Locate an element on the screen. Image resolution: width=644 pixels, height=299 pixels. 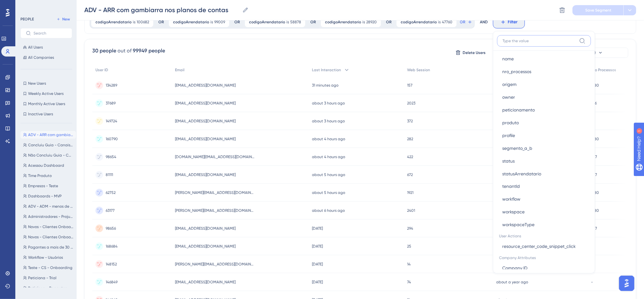
span: Inactive Users is located at coordinates (41, 114).